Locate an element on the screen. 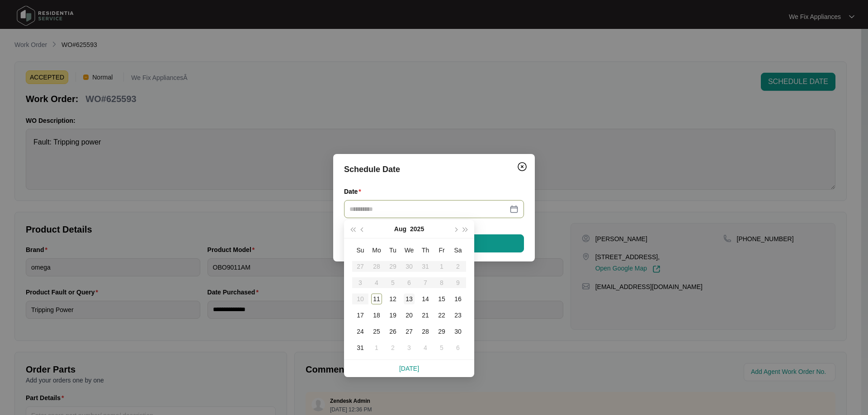  div: 21 is located at coordinates (425, 316).